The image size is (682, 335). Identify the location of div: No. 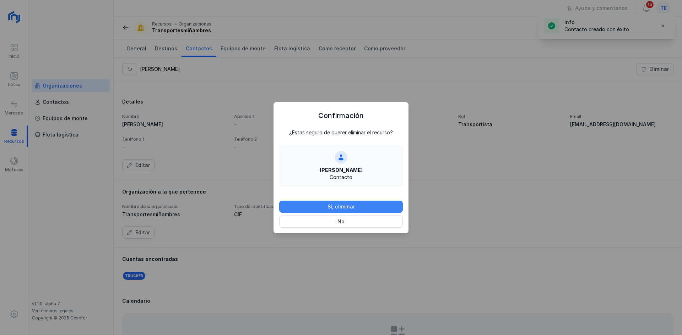
(341, 222).